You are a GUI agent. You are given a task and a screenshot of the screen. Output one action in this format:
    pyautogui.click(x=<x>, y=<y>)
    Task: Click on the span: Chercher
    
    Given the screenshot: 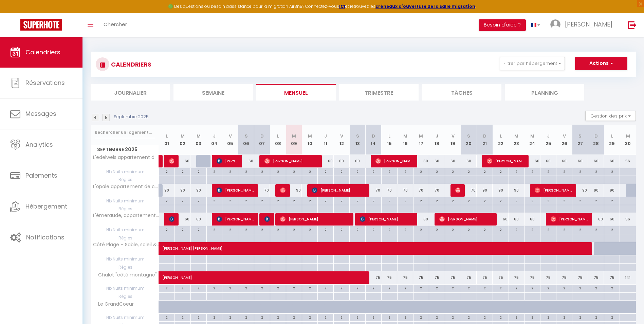 What is the action you would take?
    pyautogui.click(x=115, y=24)
    